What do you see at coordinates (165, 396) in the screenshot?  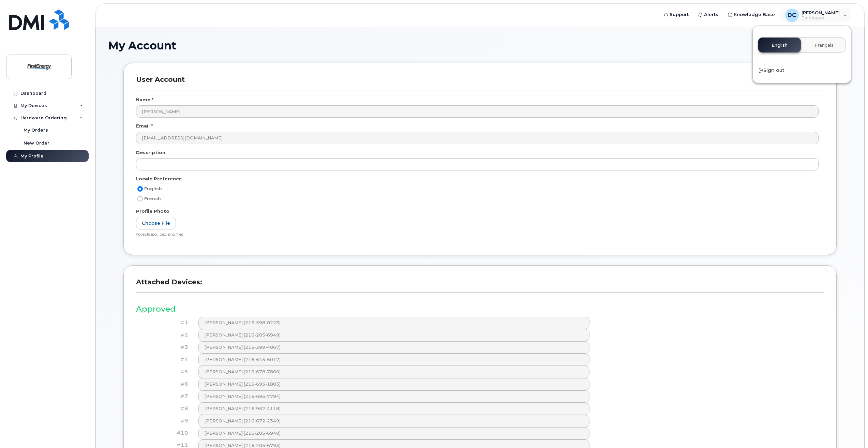 I see `h4: #7` at bounding box center [165, 396].